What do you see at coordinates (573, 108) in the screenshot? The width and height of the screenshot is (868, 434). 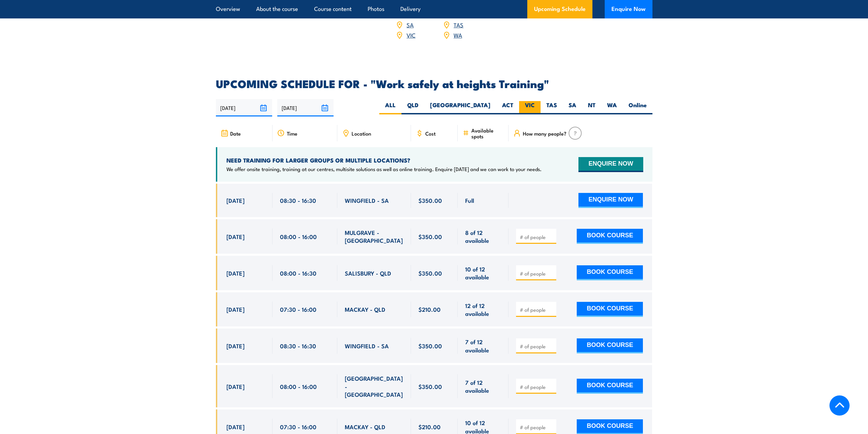 I see `label: SA` at bounding box center [573, 108].